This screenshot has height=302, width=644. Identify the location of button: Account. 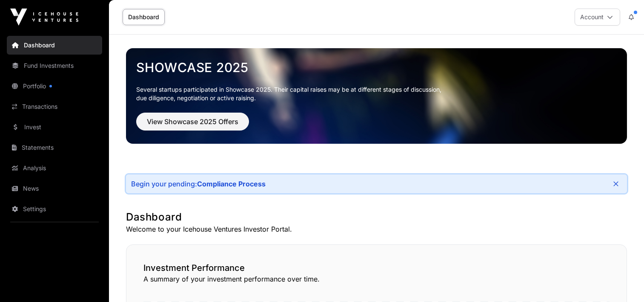
(597, 17).